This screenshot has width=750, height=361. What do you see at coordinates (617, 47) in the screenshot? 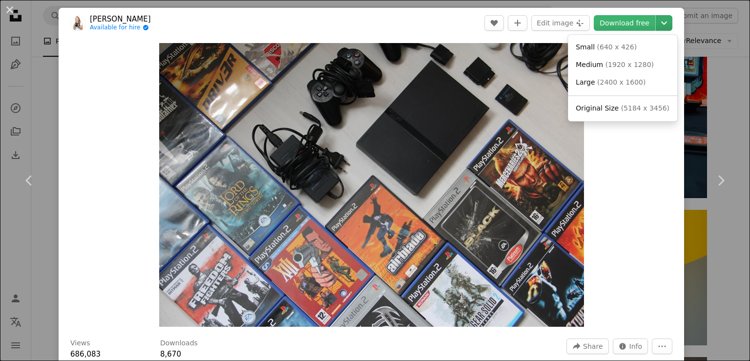
I see `span: ( 640 x 426 )` at bounding box center [617, 47].